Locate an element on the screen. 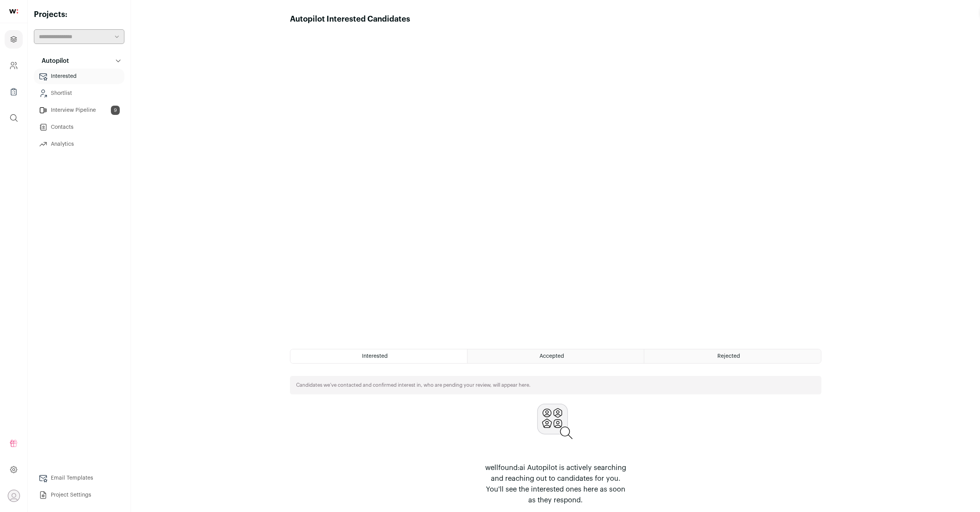 This screenshot has width=980, height=512. a: Analytics is located at coordinates (79, 144).